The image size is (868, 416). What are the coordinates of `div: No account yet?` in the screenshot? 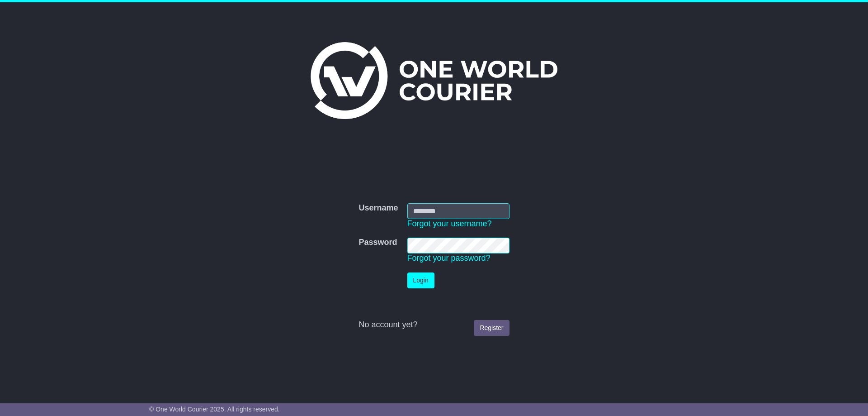 It's located at (433, 325).